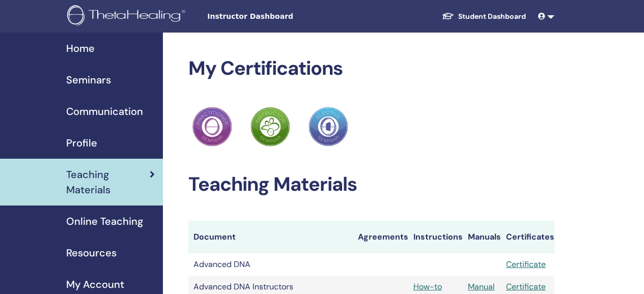 The height and width of the screenshot is (294, 644). I want to click on a: Manual, so click(481, 287).